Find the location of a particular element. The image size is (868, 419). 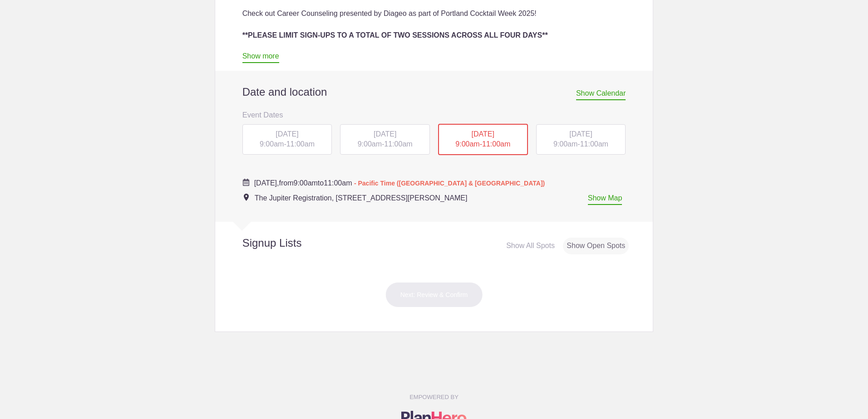

h2: Signup Lists is located at coordinates (288, 243).